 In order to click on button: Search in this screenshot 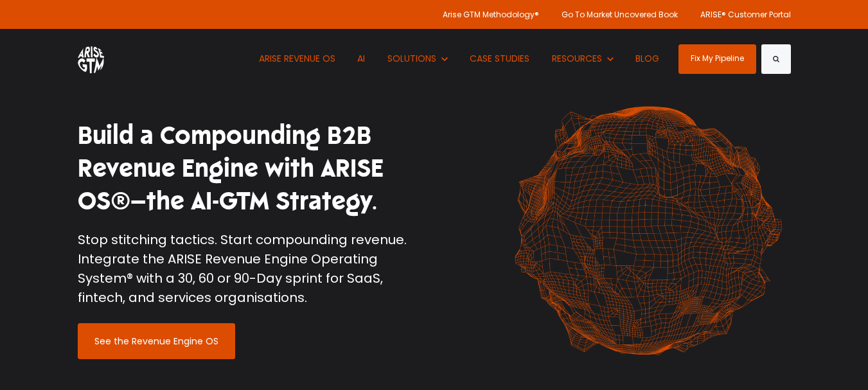, I will do `click(776, 59)`.